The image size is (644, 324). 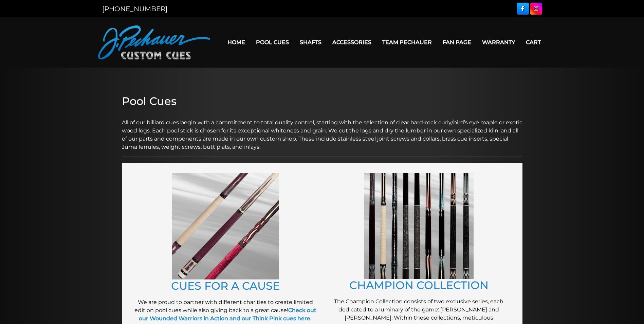 I want to click on a: Check out our Wounded Warriors in Action and our Think Pink cues here., so click(x=227, y=314).